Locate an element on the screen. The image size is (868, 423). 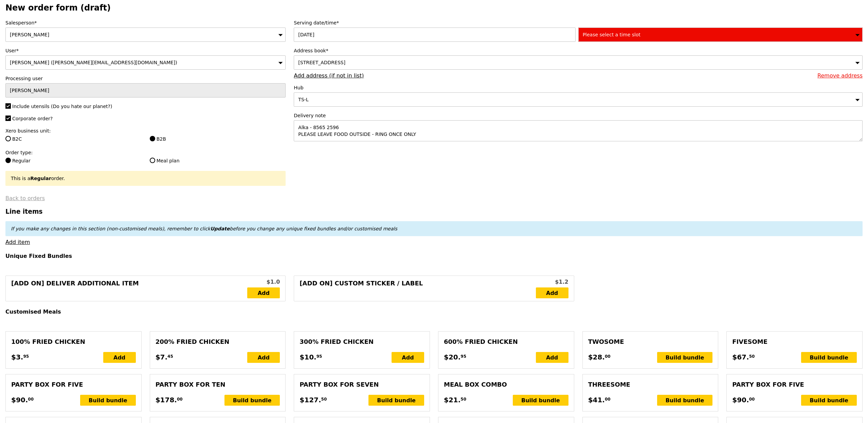
span: Include utensils (Do you hate our planet?) is located at coordinates (62, 107).